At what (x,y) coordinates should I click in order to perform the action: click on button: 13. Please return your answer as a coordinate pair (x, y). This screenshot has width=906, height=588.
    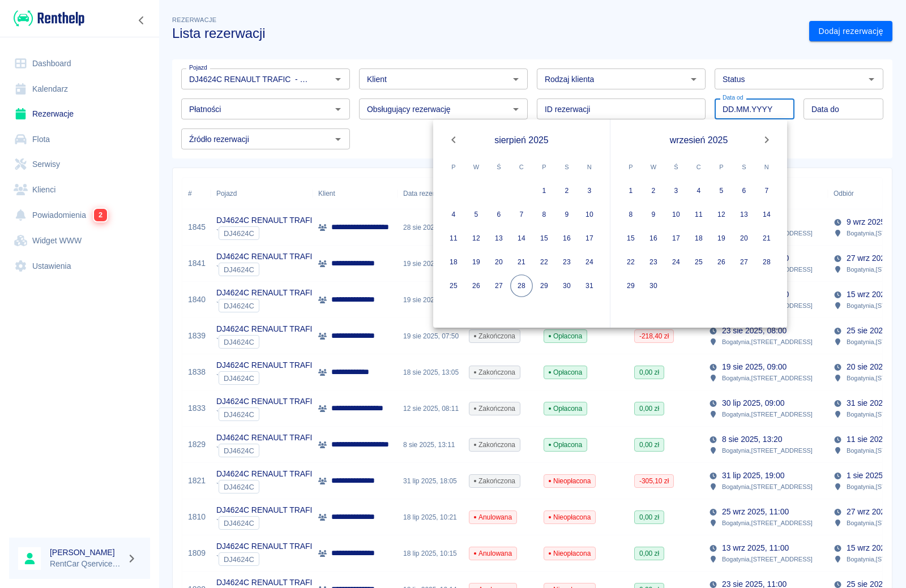
    Looking at the image, I should click on (499, 238).